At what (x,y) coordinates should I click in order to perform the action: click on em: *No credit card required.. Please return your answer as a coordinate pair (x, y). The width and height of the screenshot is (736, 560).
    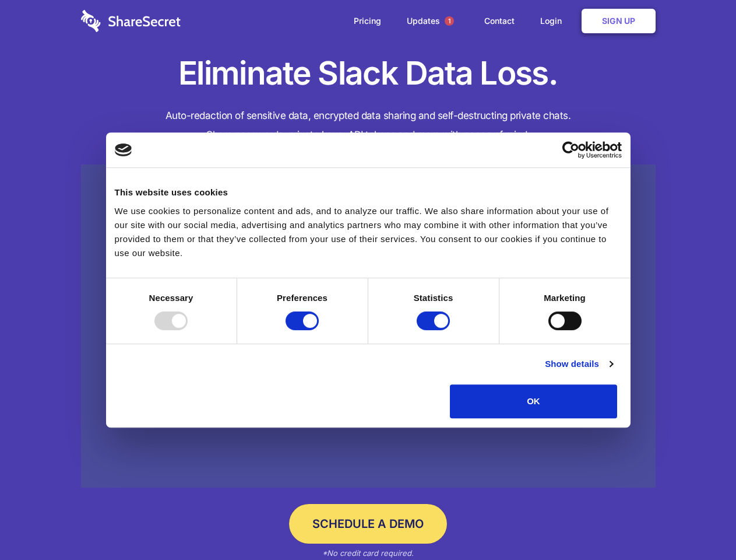
    Looking at the image, I should click on (368, 553).